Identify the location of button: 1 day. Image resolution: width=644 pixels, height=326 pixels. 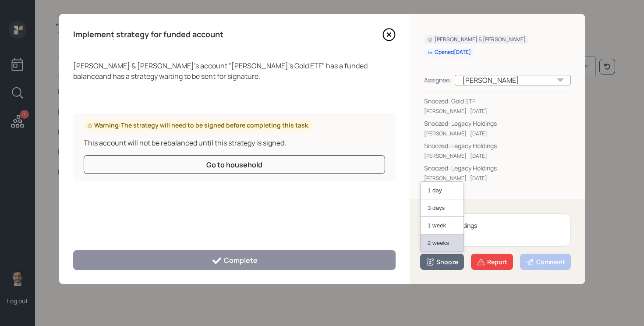
(442, 191).